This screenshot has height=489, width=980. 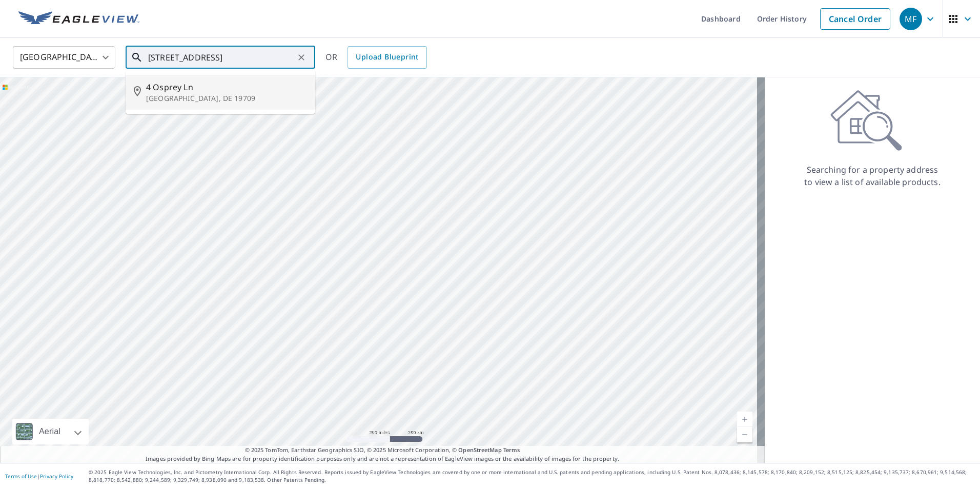 I want to click on div: MF, so click(x=911, y=19).